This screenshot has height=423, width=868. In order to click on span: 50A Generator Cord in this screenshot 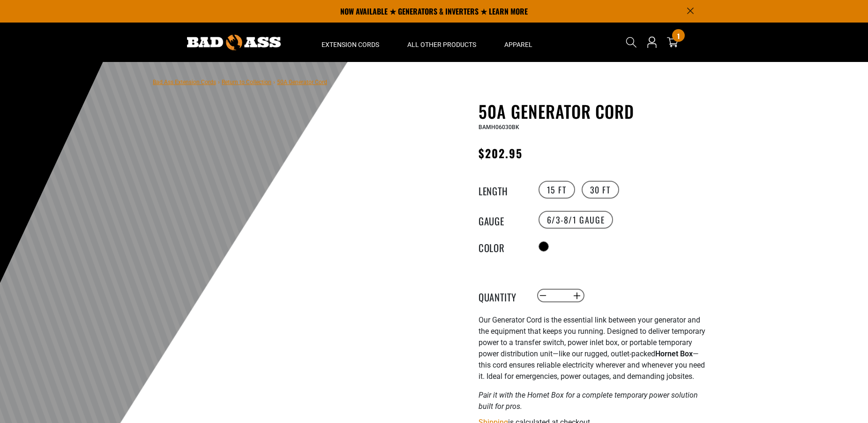, I will do `click(302, 82)`.